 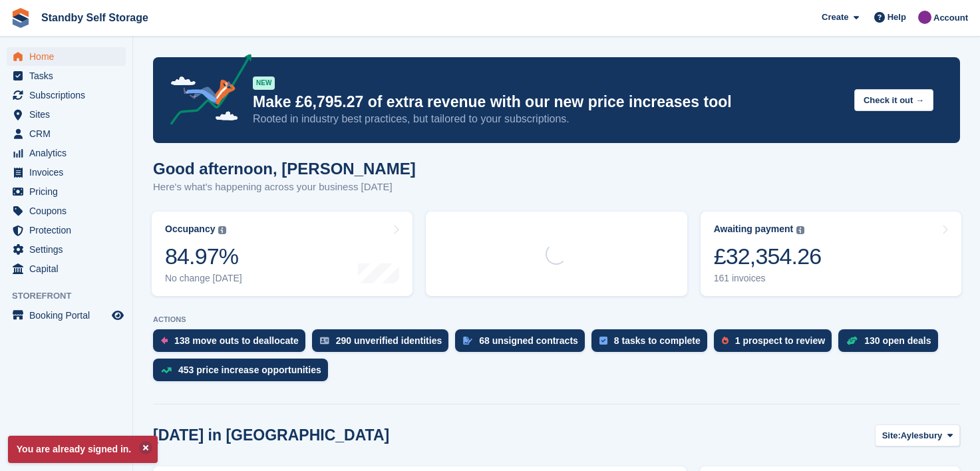 What do you see at coordinates (69, 230) in the screenshot?
I see `span: Protection` at bounding box center [69, 230].